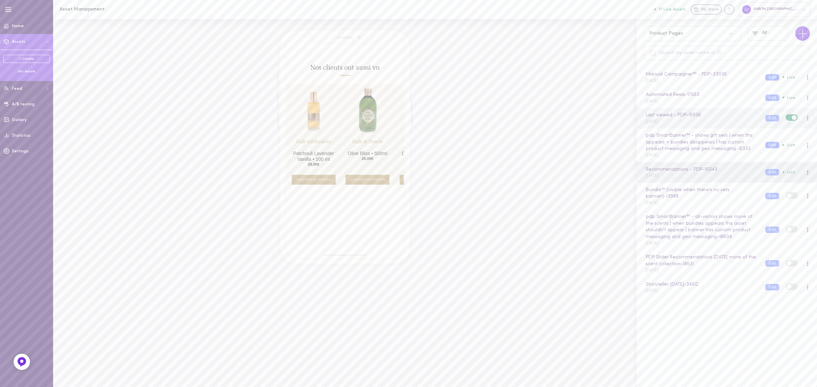 This screenshot has width=817, height=387. I want to click on div: pdp SmartBanner™ - shows gift sets | when this appears > bundles disappears | has custom product ..., so click(701, 142).